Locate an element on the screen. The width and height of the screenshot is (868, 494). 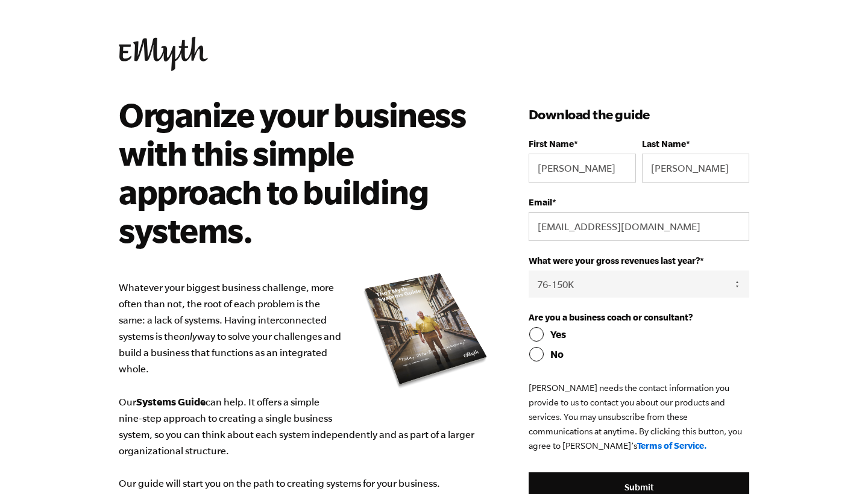
span: Are you a business coach or consultant? is located at coordinates (610, 317).